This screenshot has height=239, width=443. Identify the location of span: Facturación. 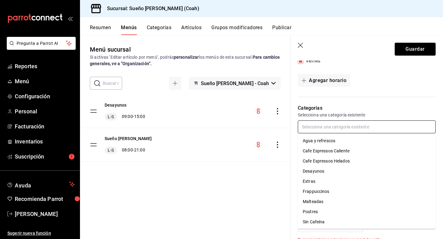
(45, 126).